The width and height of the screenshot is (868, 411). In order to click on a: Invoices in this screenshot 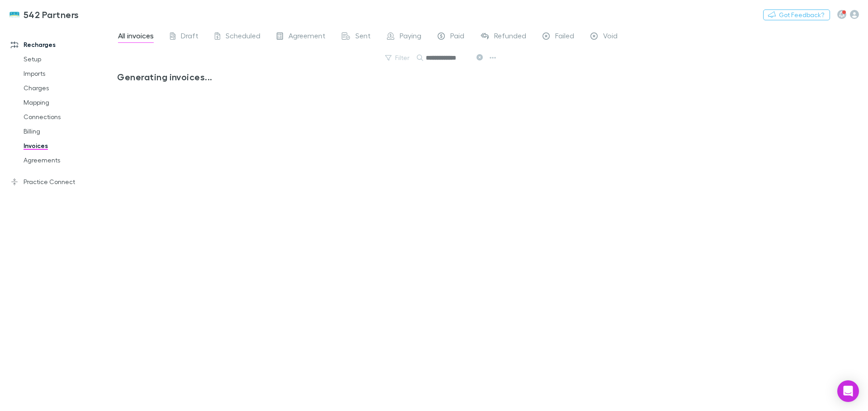, I will do `click(68, 146)`.